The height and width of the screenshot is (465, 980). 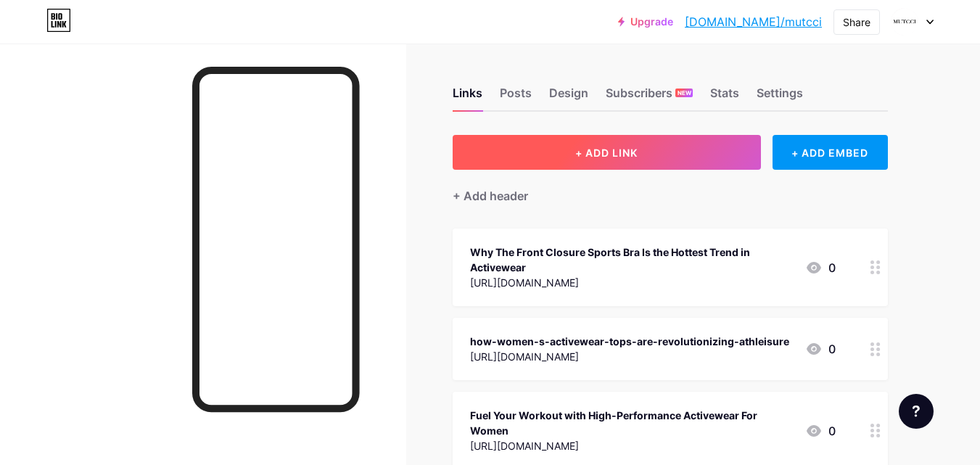 What do you see at coordinates (632, 260) in the screenshot?
I see `div: Why The Front Closure Sports Bra Is the Hottest Trend in Activewear` at bounding box center [632, 260].